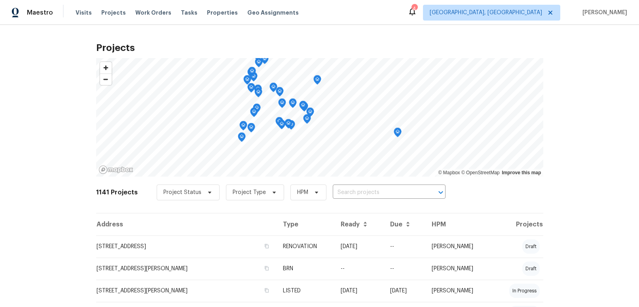 Image resolution: width=639 pixels, height=307 pixels. What do you see at coordinates (182, 193) in the screenshot?
I see `span: Project Status` at bounding box center [182, 193].